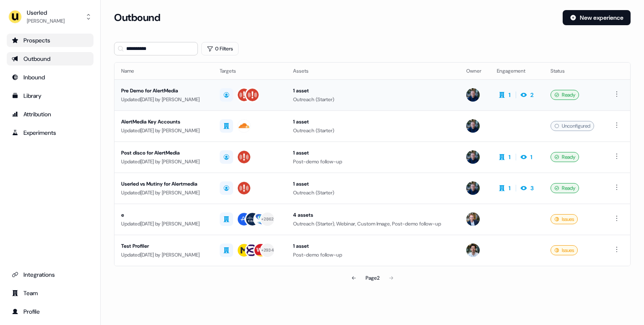 The width and height of the screenshot is (644, 325). Describe the element at coordinates (164, 71) in the screenshot. I see `th: Name` at that location.